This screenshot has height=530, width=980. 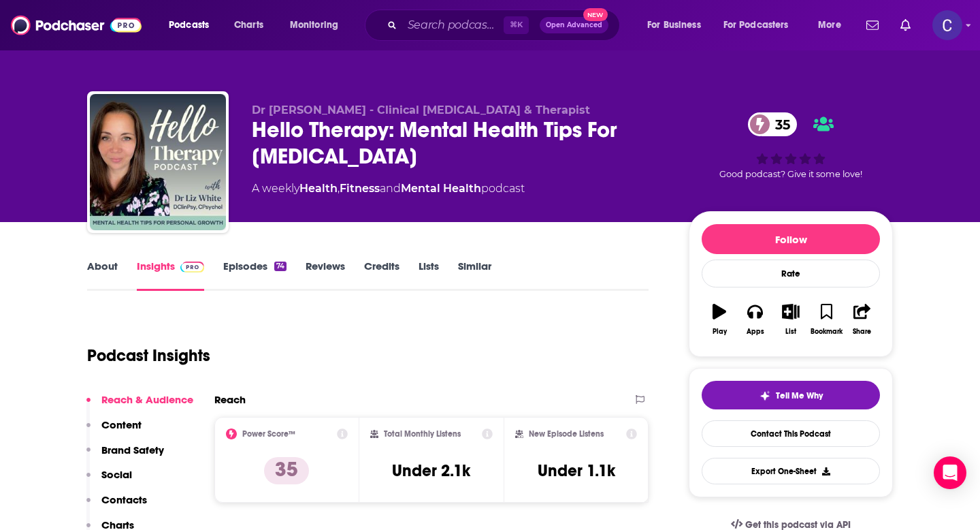 I want to click on h3: Under 1.1k, so click(x=577, y=471).